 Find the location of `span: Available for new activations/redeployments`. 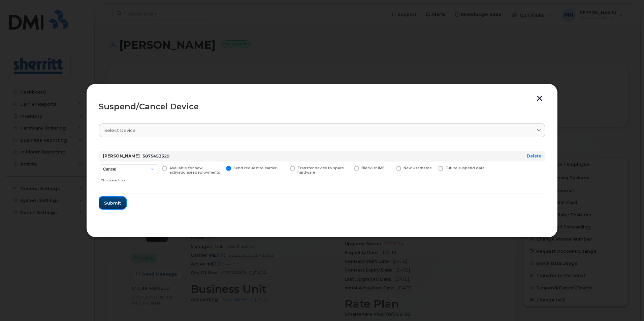

span: Available for new activations/redeployments is located at coordinates (195, 171).